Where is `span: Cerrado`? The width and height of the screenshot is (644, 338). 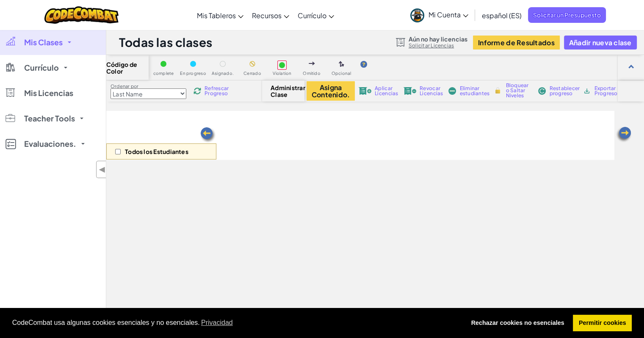 span: Cerrado is located at coordinates (252, 73).